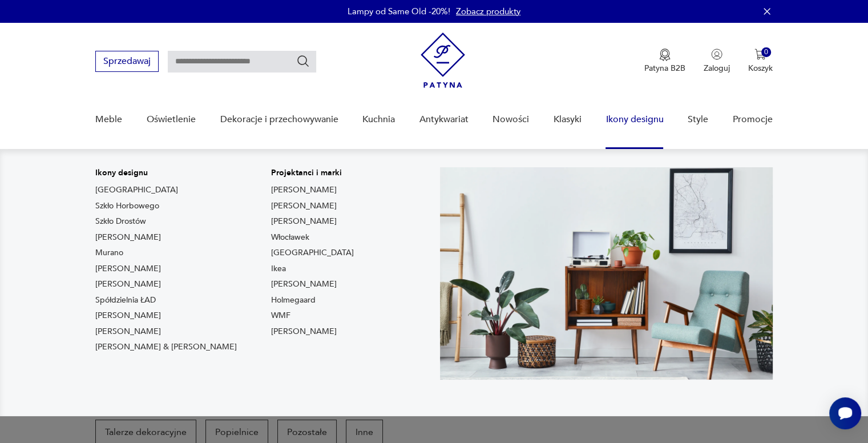 The width and height of the screenshot is (868, 443). Describe the element at coordinates (760, 54) in the screenshot. I see `img: Ikona koszyka` at that location.